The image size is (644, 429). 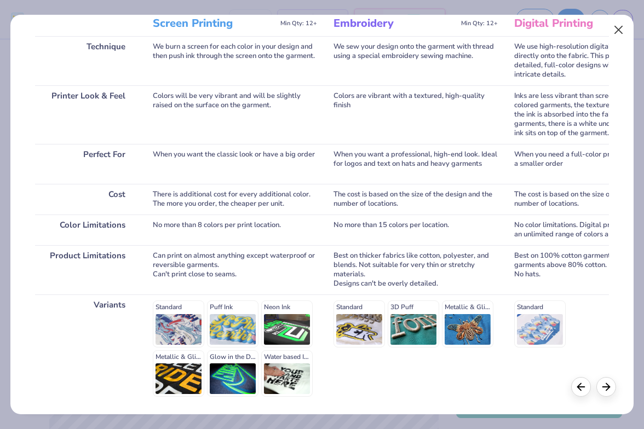 I want to click on div: We burn a screen for each color in your design and then push ink through the screen onto the garm..., so click(x=235, y=61).